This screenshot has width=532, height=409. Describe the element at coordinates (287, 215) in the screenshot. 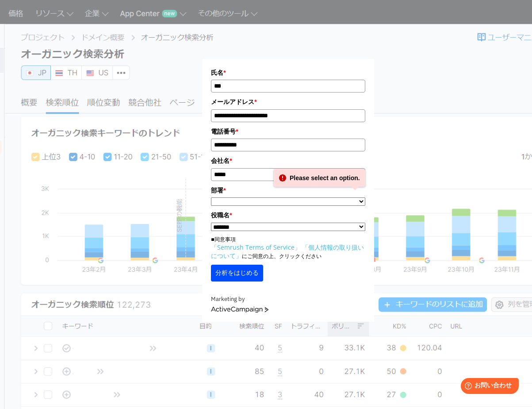

I see `label: 役職名` at that location.